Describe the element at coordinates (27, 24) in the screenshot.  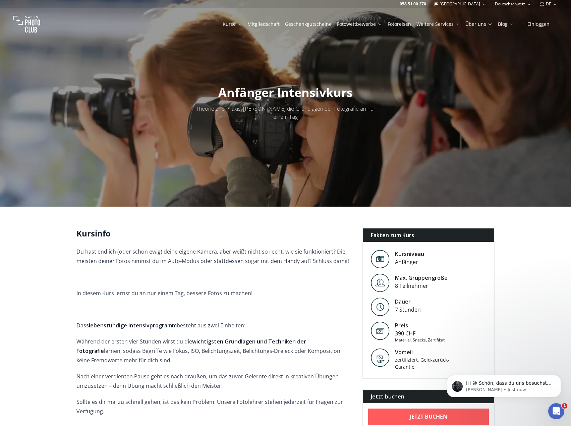
I see `img: Swiss photo club` at that location.